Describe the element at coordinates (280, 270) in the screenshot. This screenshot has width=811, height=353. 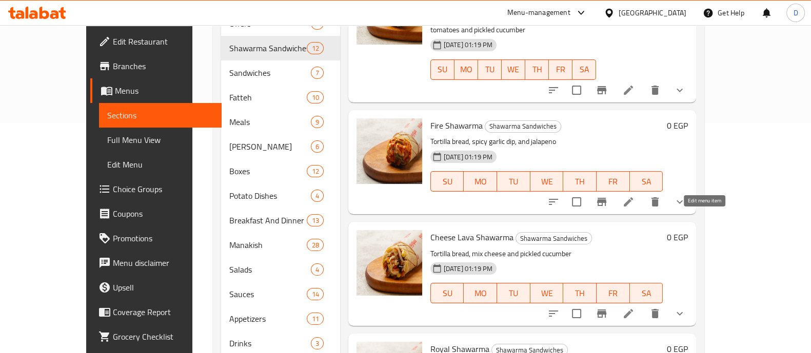
I see `div: Salads4` at that location.